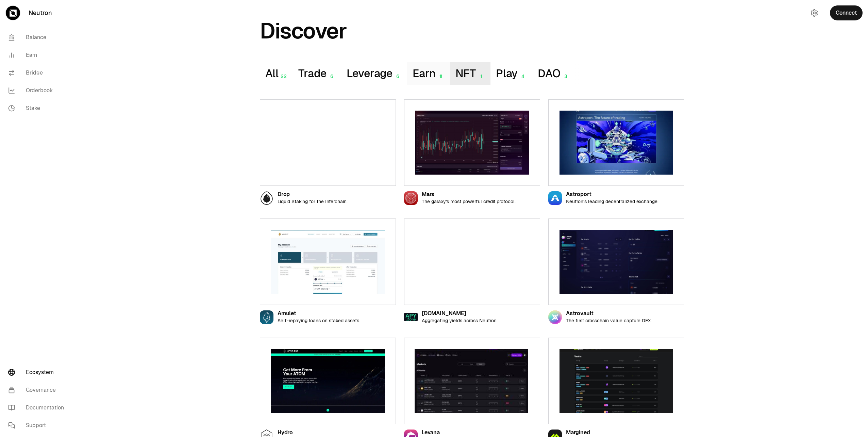 This screenshot has height=437, width=868. I want to click on a: Earn, so click(38, 55).